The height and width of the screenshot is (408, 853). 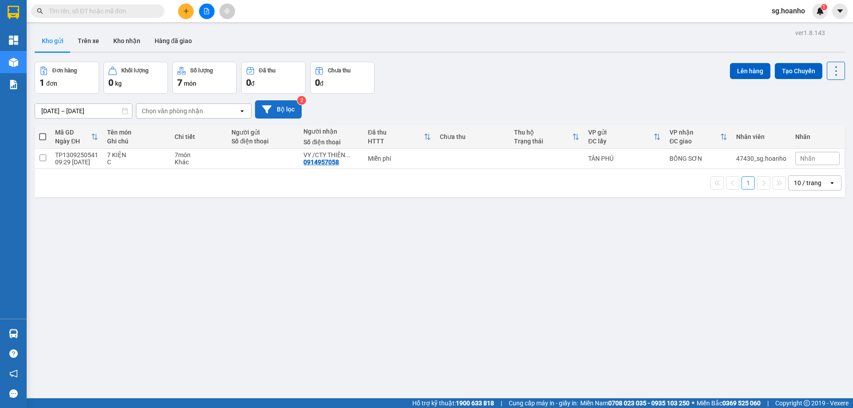 I want to click on div: BỒNG SƠN, so click(x=698, y=159).